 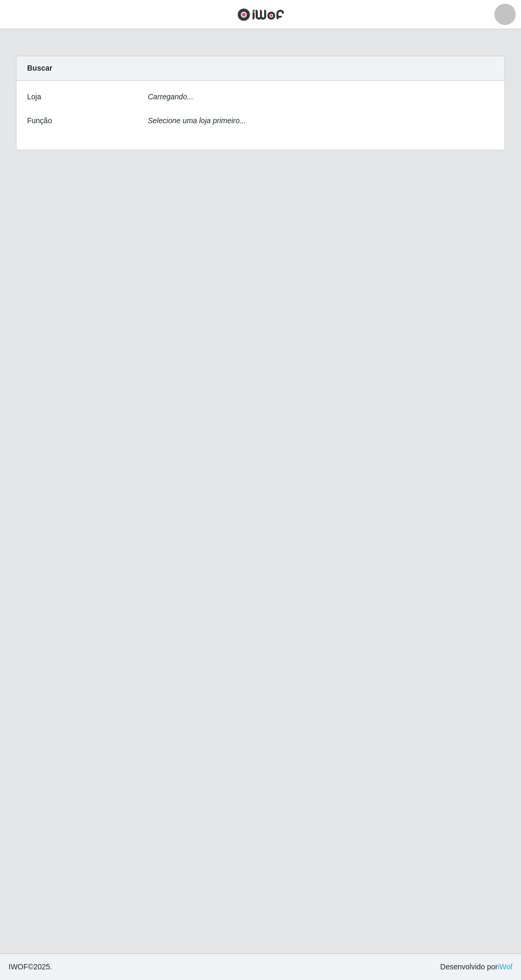 What do you see at coordinates (34, 97) in the screenshot?
I see `label: Loja` at bounding box center [34, 97].